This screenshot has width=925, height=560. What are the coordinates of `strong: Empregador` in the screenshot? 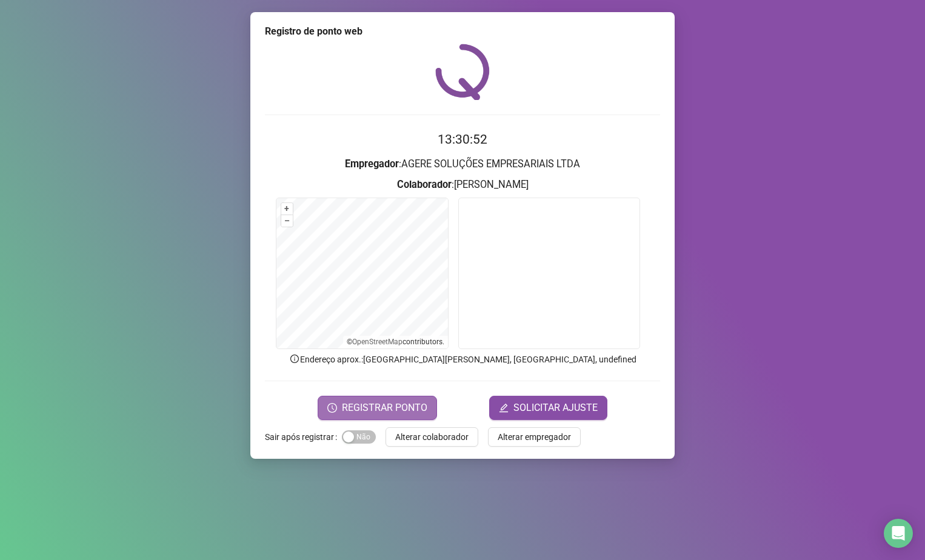 It's located at (372, 163).